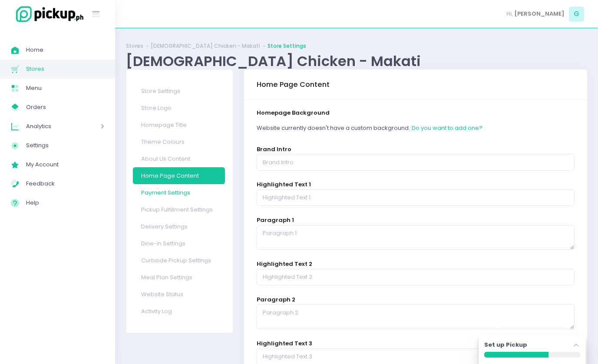 Image resolution: width=598 pixels, height=364 pixels. Describe the element at coordinates (179, 176) in the screenshot. I see `a: Home Page Content` at that location.